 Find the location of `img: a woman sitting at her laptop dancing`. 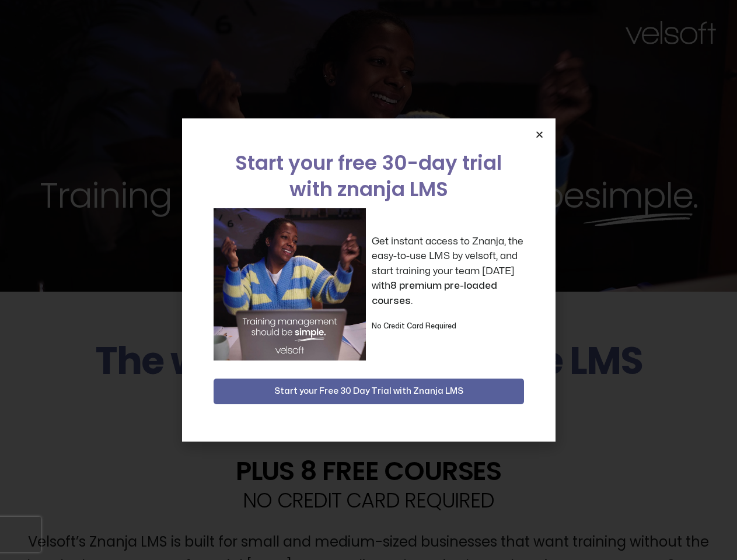

img: a woman sitting at her laptop dancing is located at coordinates (289, 284).